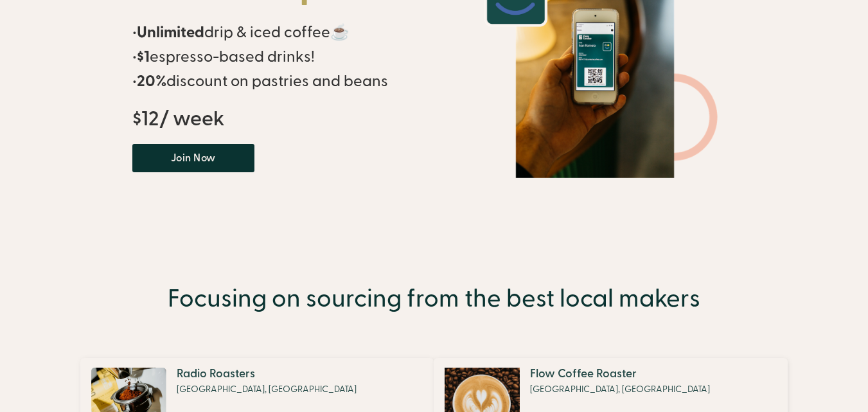 Image resolution: width=868 pixels, height=412 pixels. What do you see at coordinates (267, 374) in the screenshot?
I see `div: Radio Roasters` at bounding box center [267, 374].